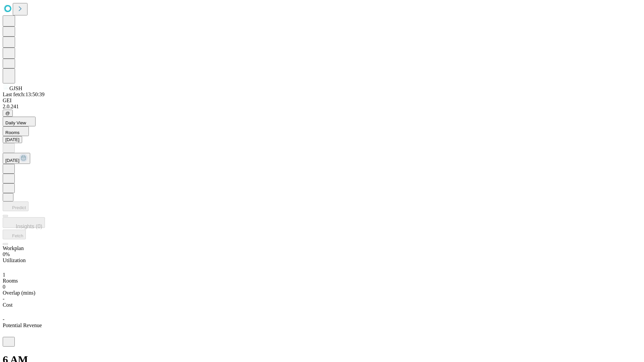 This screenshot has width=644, height=362. What do you see at coordinates (14, 234) in the screenshot?
I see `button: Fetch` at bounding box center [14, 234].